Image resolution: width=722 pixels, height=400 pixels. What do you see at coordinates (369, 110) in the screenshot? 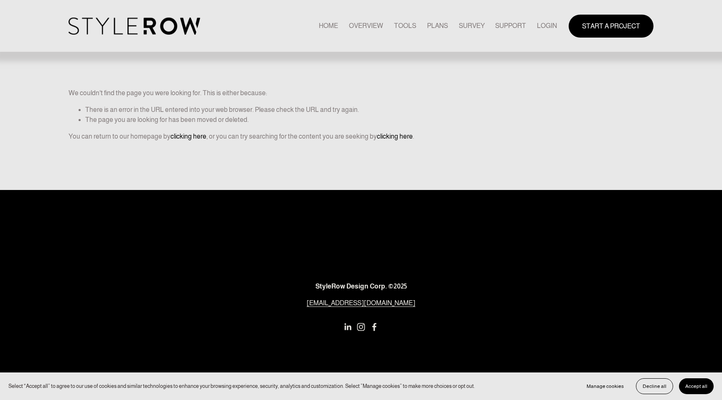
I see `li: There is an error in the URL entered into your web browser. Please check the URL and try again.` at bounding box center [369, 110].